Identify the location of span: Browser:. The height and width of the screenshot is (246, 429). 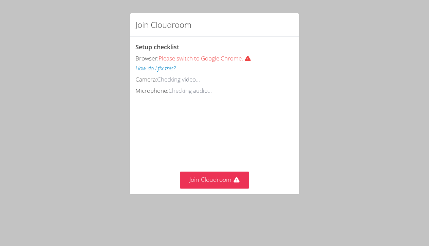
(147, 58).